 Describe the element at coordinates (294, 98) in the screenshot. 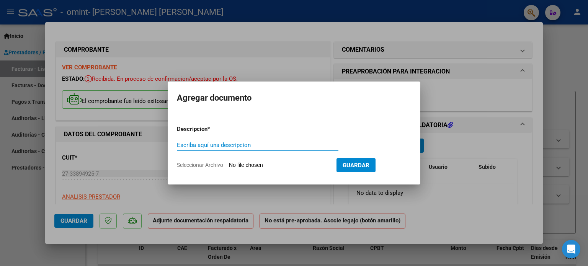

I see `h2: Agregar documento` at that location.